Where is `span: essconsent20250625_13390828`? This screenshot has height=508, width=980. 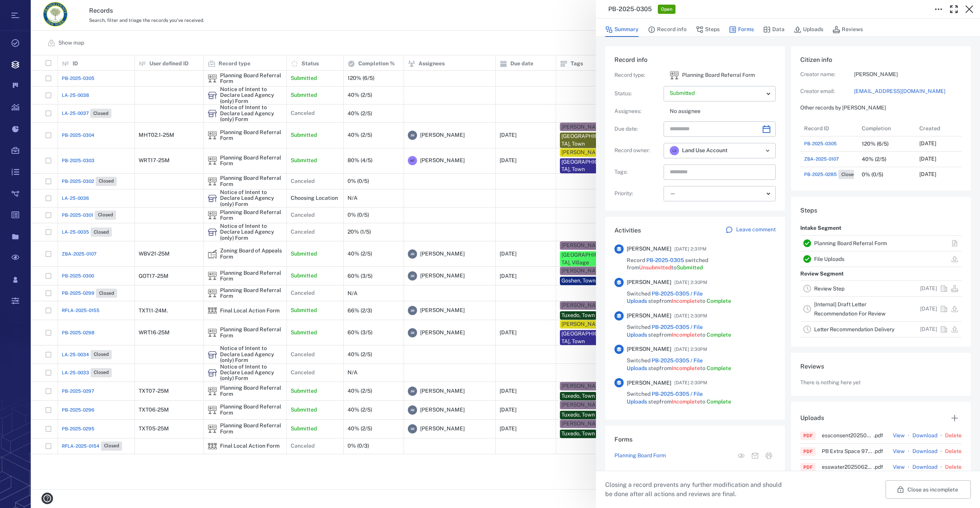 span: essconsent20250625_13390828 is located at coordinates (857, 435).